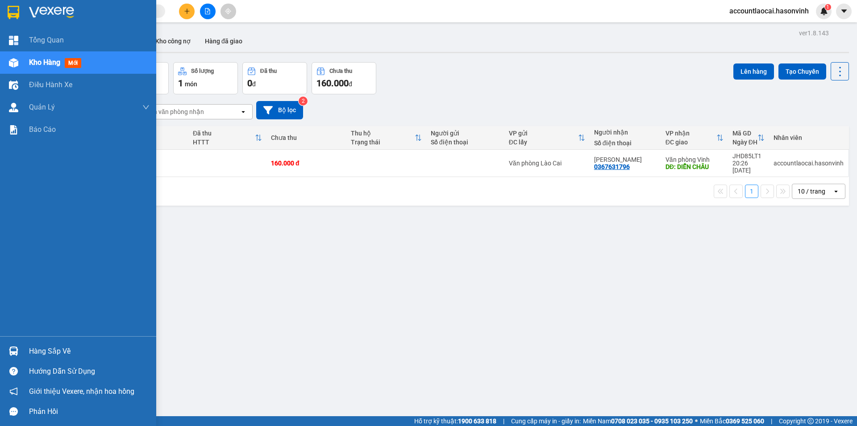 Image resolution: width=857 pixels, height=426 pixels. I want to click on div: accountlaocai.hasonvinh, so click(809, 163).